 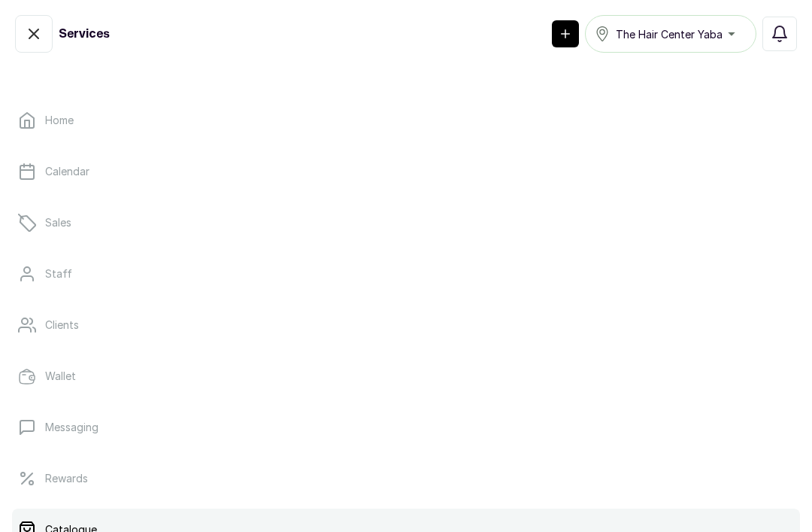 I want to click on p: Sales, so click(x=58, y=223).